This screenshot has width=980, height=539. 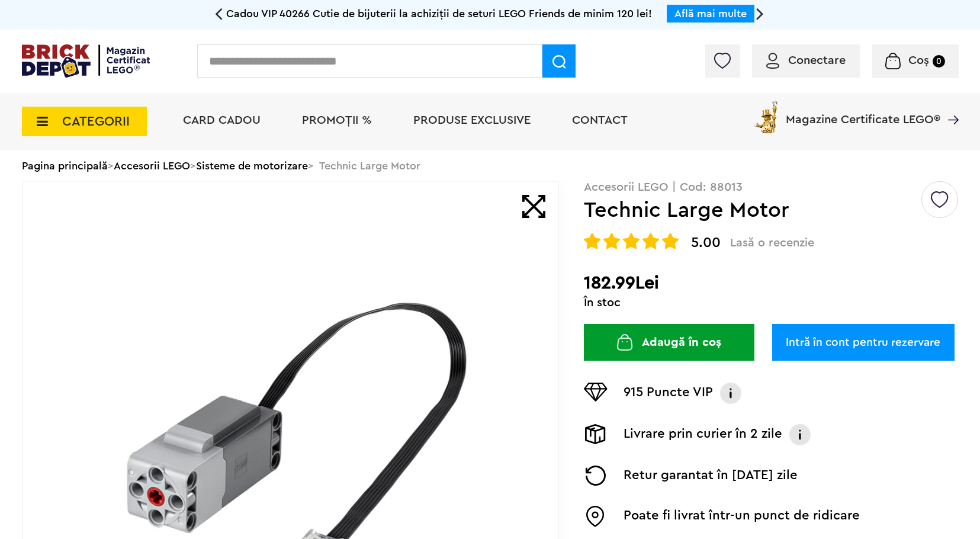 What do you see at coordinates (741, 517) in the screenshot?
I see `p: Poate fi livrat într-un punct de ridicare` at bounding box center [741, 517].